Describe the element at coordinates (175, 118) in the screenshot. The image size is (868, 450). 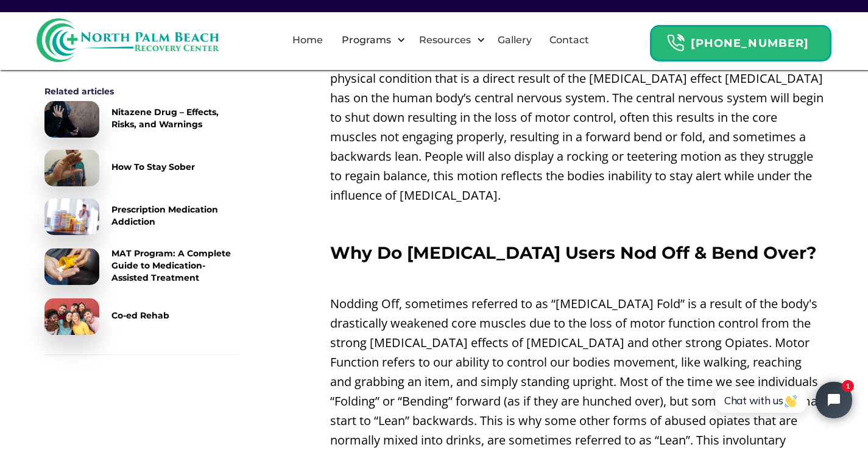
I see `div: Nitazene Drug – Effects, Risks, and Warnings` at that location.